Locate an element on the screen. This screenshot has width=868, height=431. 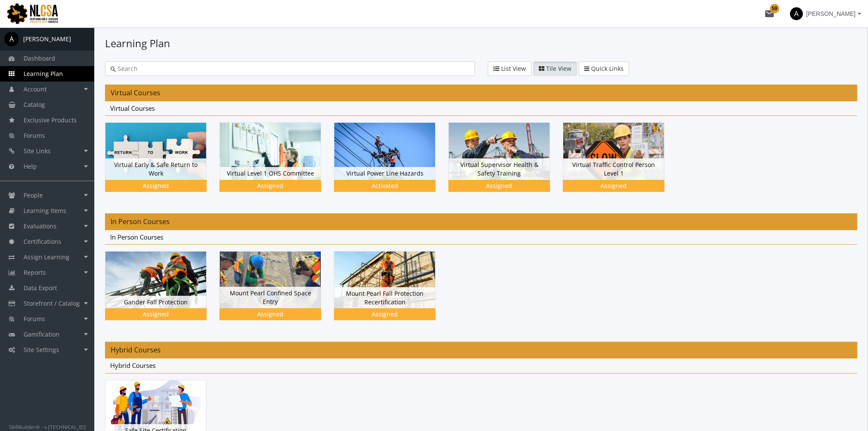
span: Learning Plan is located at coordinates (43, 73).